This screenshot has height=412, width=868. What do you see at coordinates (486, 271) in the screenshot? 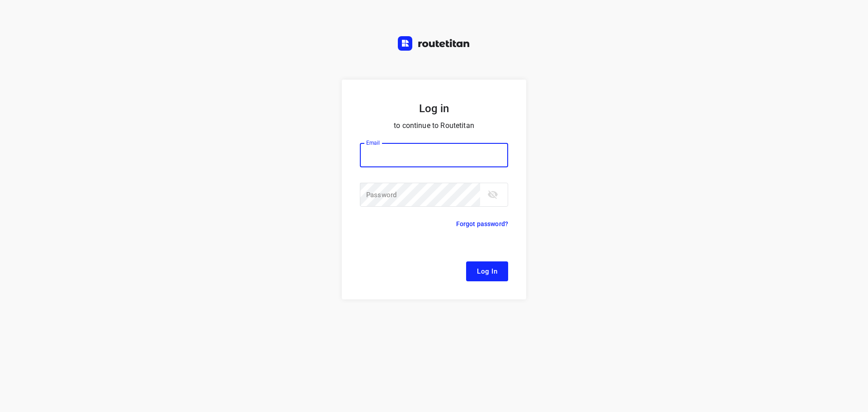
I see `button: Log In` at bounding box center [486, 271].